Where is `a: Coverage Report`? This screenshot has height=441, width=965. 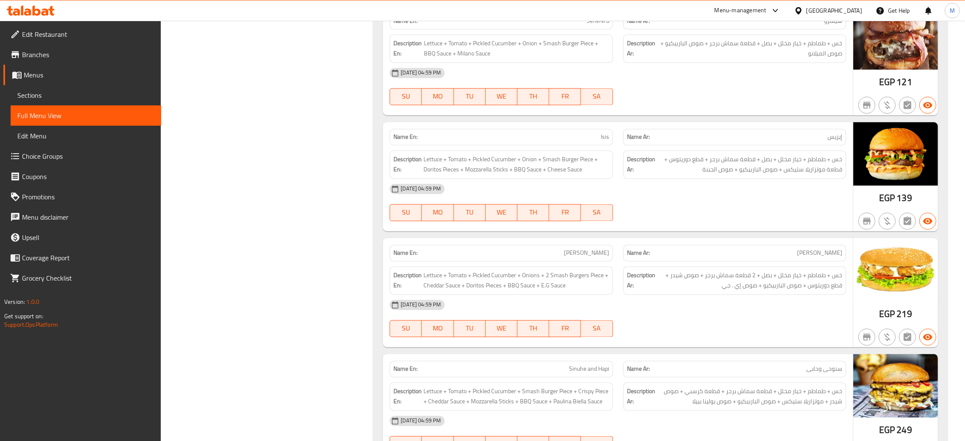
a: Coverage Report is located at coordinates (82, 258).